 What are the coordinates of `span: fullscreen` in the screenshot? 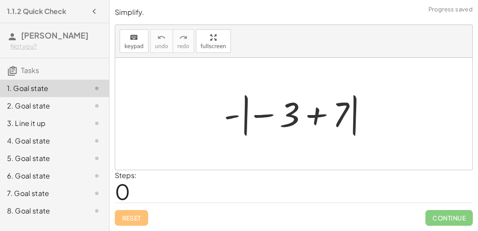 It's located at (213, 46).